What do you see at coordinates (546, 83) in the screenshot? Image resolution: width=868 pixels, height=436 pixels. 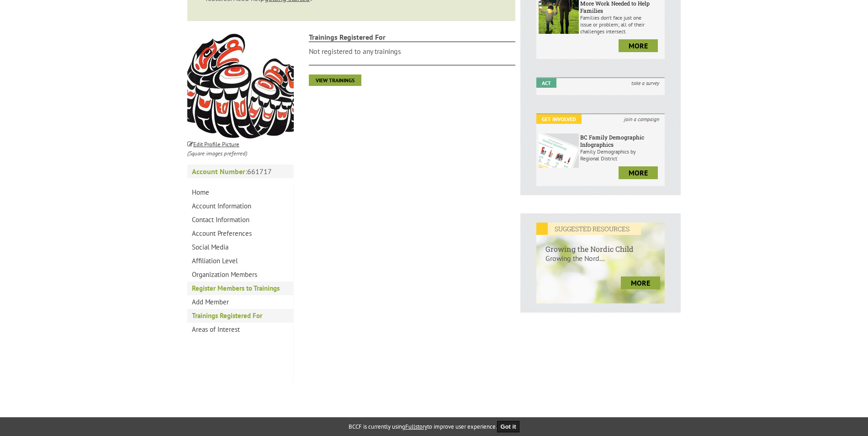 I see `em: Act` at bounding box center [546, 83].